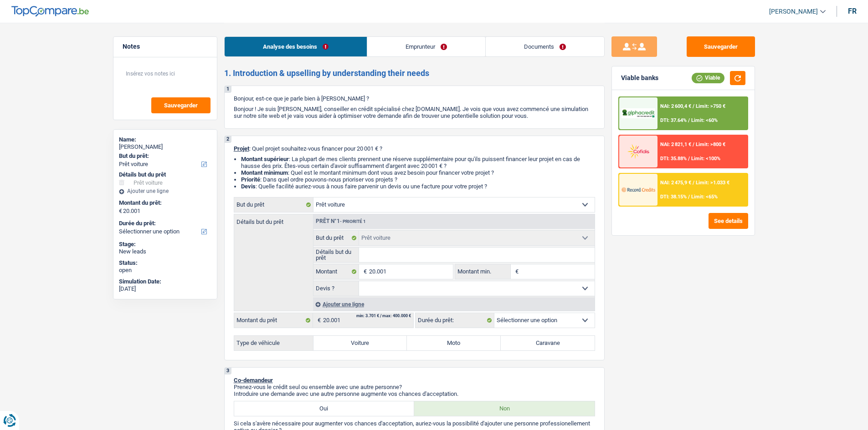  I want to click on div: 2, so click(228, 139).